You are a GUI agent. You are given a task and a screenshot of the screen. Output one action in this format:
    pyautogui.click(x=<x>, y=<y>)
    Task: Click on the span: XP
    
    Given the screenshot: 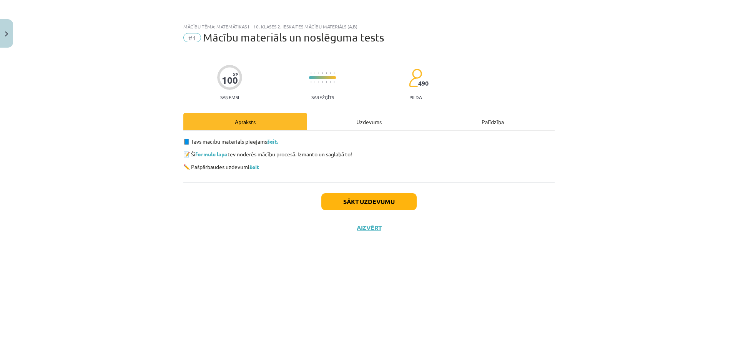 What is the action you would take?
    pyautogui.click(x=235, y=74)
    